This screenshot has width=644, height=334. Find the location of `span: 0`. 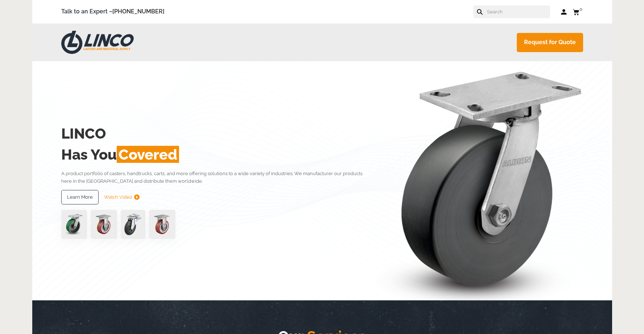

span: 0 is located at coordinates (581, 9).